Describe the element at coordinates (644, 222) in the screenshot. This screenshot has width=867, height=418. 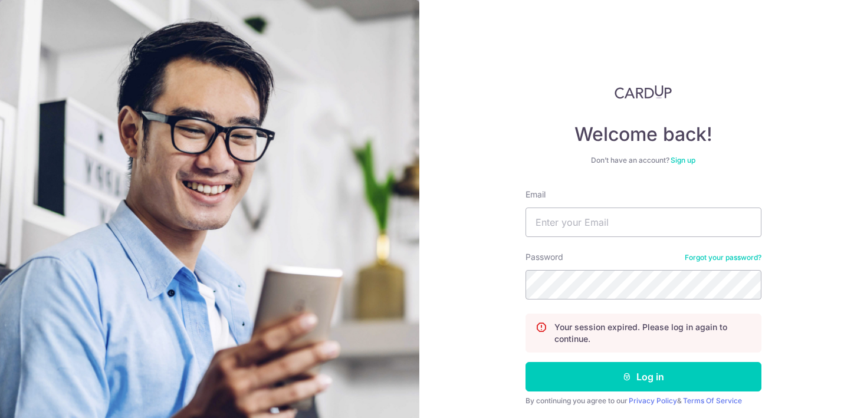
I see `input: Enter your Email` at that location.